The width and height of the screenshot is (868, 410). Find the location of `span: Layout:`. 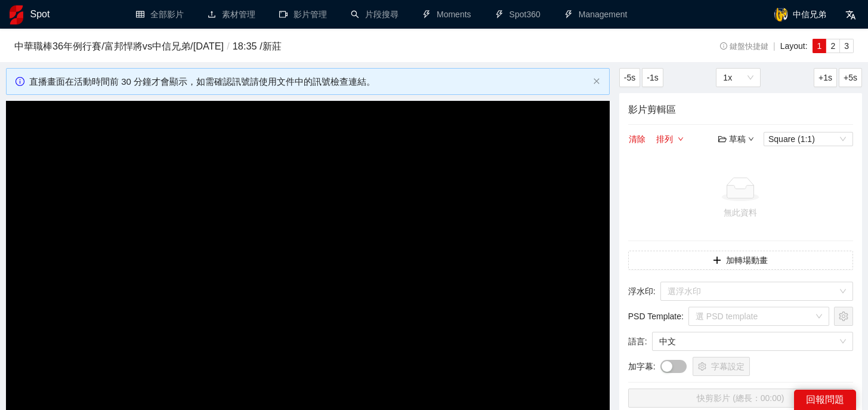

span: Layout: is located at coordinates (794, 46).